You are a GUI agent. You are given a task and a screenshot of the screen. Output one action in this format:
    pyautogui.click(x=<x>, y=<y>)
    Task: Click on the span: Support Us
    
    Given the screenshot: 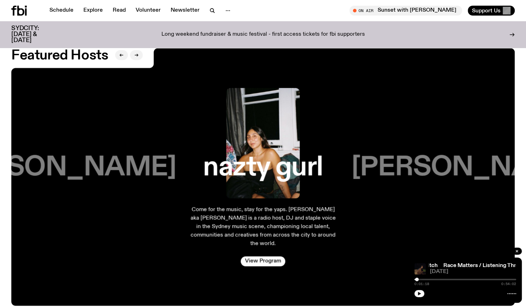 What is the action you would take?
    pyautogui.click(x=486, y=11)
    